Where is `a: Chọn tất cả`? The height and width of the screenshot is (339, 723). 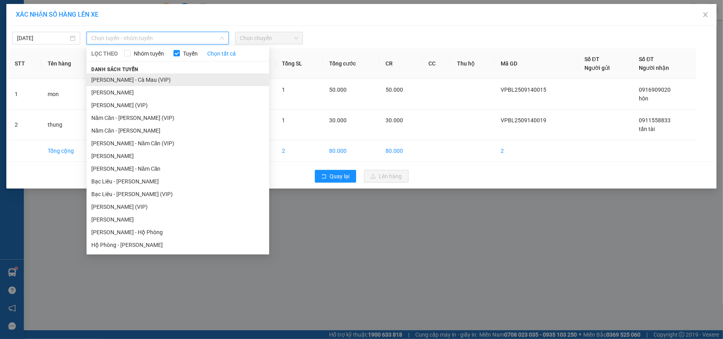
a: Chọn tất cả is located at coordinates (222, 54).